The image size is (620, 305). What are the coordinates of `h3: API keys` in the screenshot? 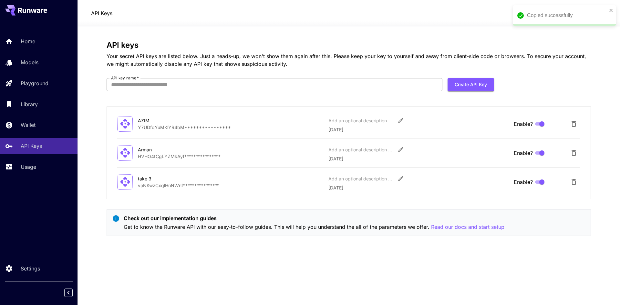 It's located at (349, 45).